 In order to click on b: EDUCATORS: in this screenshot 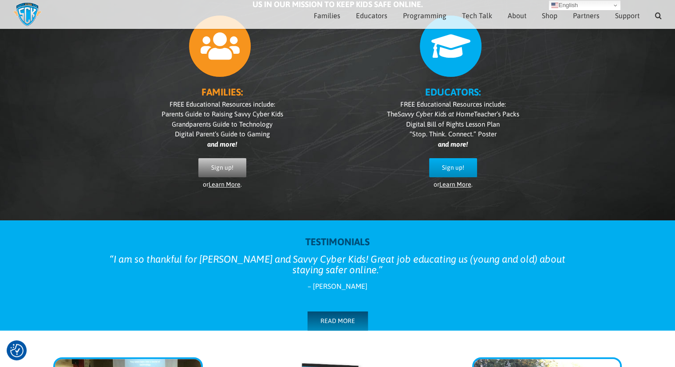, I will do `click(453, 92)`.